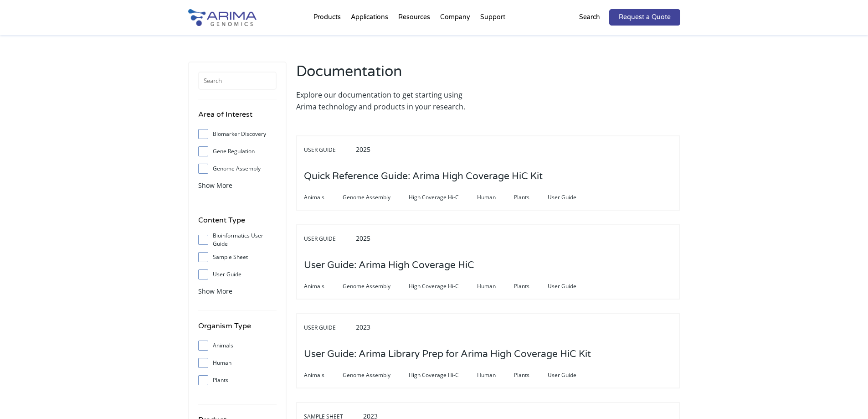 The height and width of the screenshot is (419, 868). What do you see at coordinates (237, 274) in the screenshot?
I see `label: User Guide` at bounding box center [237, 274].